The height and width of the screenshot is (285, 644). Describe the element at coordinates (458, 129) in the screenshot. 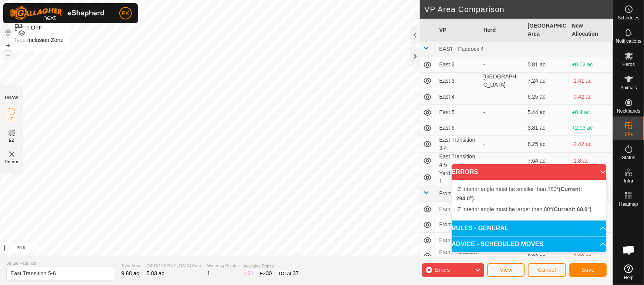

I see `td: East 6` at that location.